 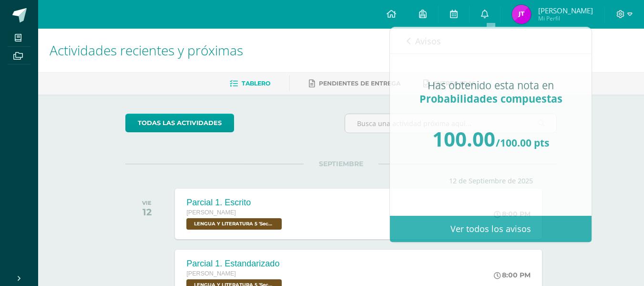 What do you see at coordinates (565, 18) in the screenshot?
I see `span: Mi Perfil` at bounding box center [565, 18].